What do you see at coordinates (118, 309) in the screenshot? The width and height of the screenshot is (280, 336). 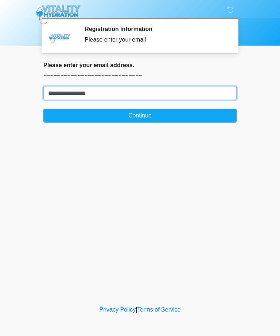 I see `a: Privacy Policy` at bounding box center [118, 309].